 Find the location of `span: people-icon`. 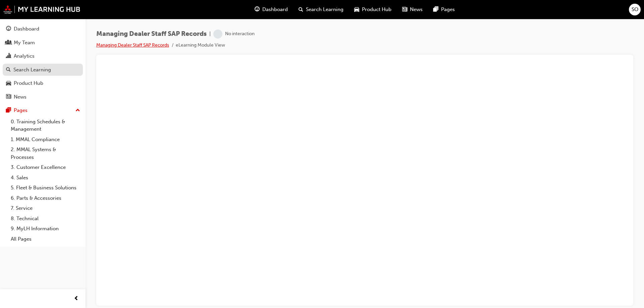

span: people-icon is located at coordinates (8, 43).